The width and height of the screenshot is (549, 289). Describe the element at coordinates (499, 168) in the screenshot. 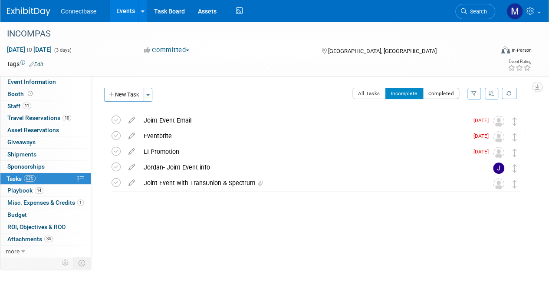

I see `img: Jordan Sigel` at that location.